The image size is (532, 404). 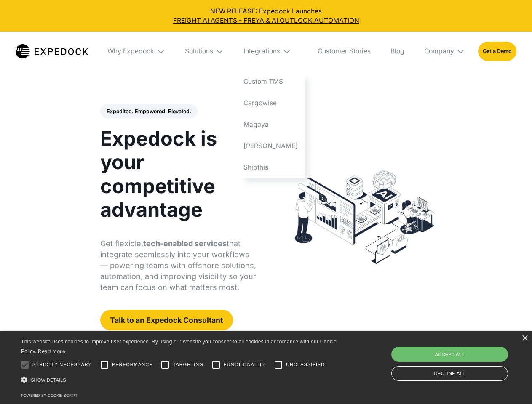 What do you see at coordinates (180, 380) in the screenshot?
I see `div: Show details` at bounding box center [180, 380].